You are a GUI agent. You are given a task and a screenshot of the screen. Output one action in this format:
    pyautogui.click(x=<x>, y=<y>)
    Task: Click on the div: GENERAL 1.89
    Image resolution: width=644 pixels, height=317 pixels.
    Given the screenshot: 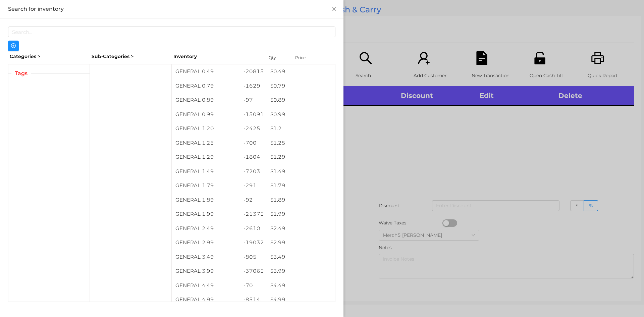 What is the action you would take?
    pyautogui.click(x=206, y=200)
    